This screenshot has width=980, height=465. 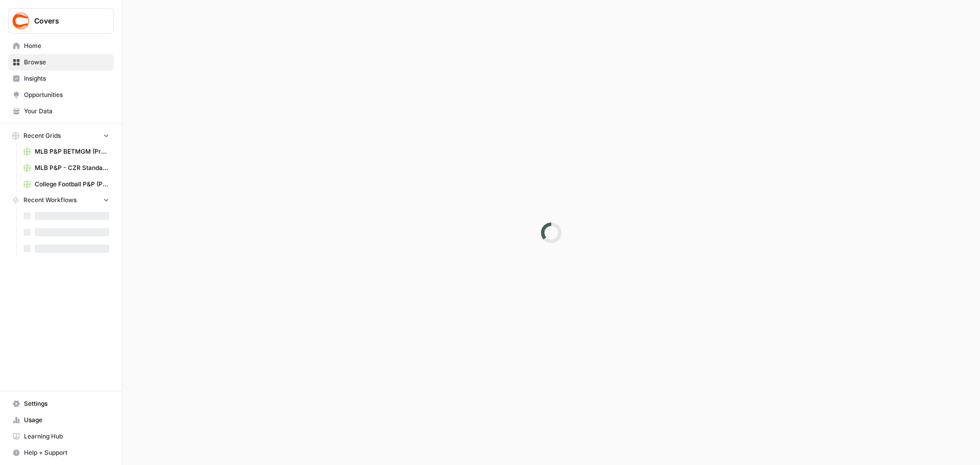 What do you see at coordinates (66, 168) in the screenshot?
I see `a: MLB P&P - CZR Standard (Production) Grid` at bounding box center [66, 168].